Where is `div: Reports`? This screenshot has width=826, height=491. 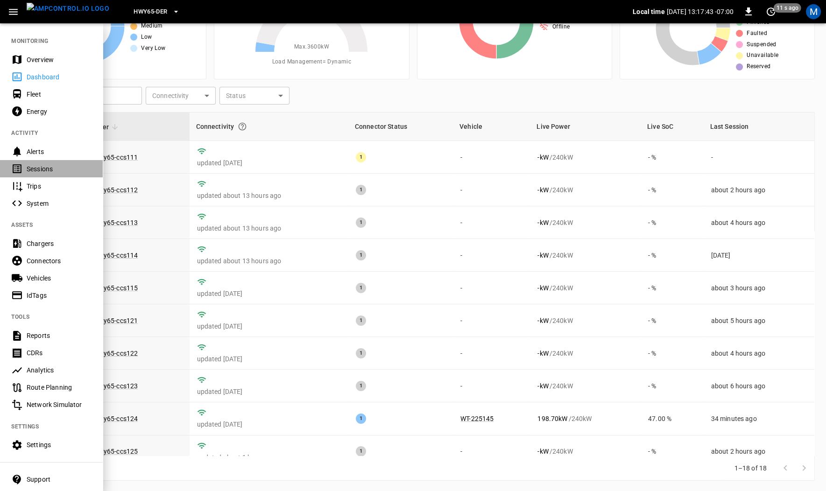 div: Reports is located at coordinates (59, 336).